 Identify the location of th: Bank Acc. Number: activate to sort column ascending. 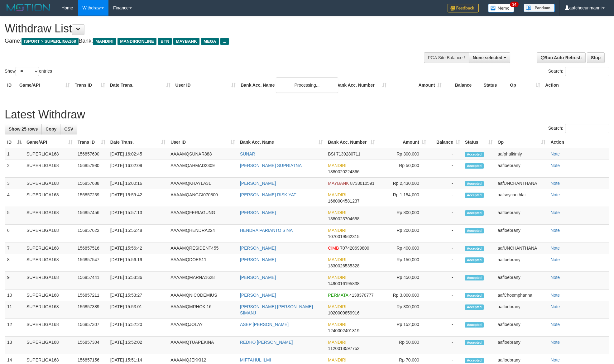
(351, 142).